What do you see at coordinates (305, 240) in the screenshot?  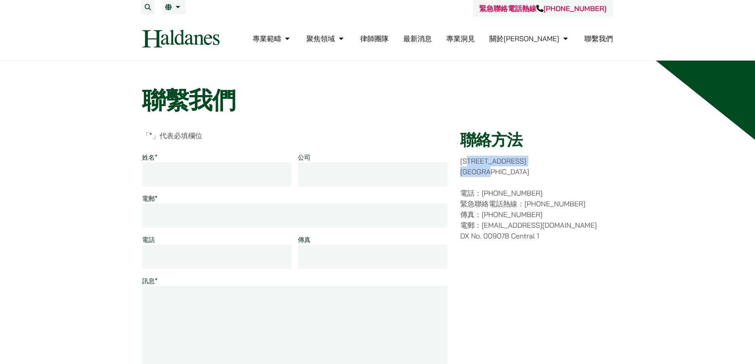 I see `label: 傳真` at bounding box center [305, 240].